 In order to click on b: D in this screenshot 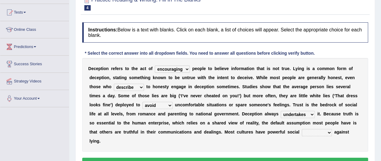, I will do `click(90, 68)`.